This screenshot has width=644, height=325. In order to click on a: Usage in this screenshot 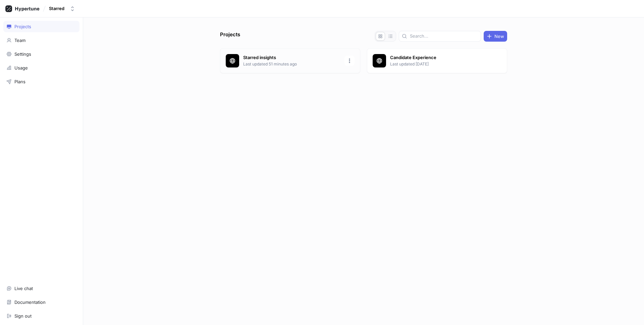, I will do `click(41, 68)`.